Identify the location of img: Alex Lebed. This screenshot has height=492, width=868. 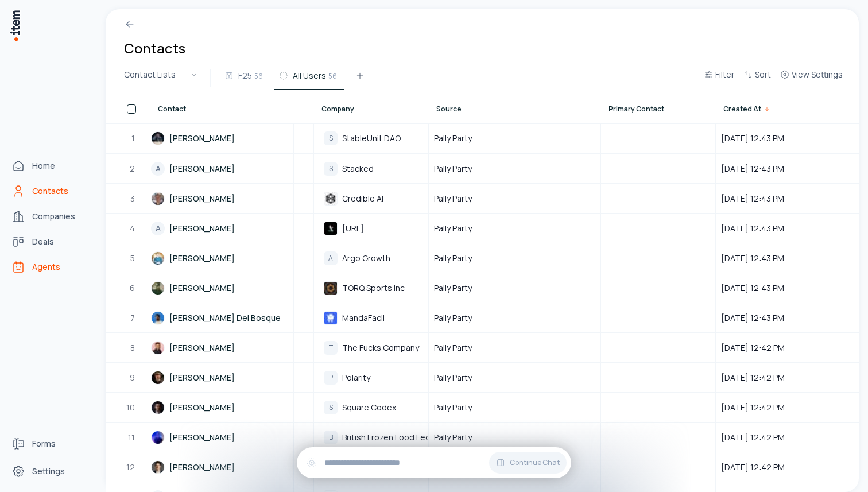
(158, 138).